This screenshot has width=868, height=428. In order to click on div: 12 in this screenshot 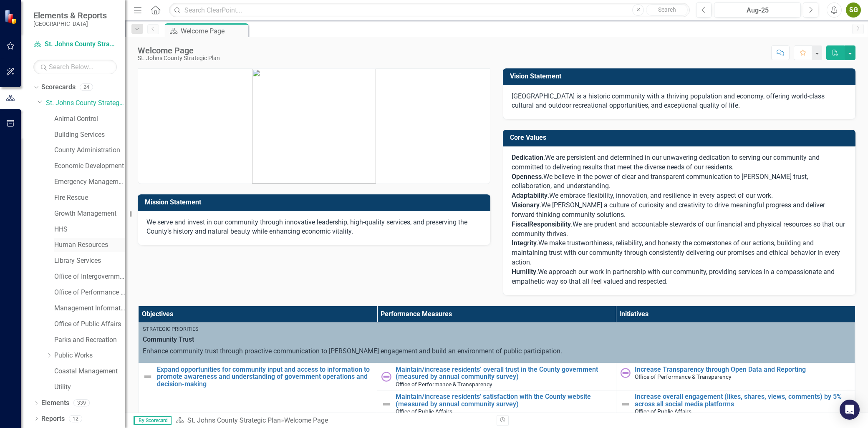, I will do `click(75, 418)`.